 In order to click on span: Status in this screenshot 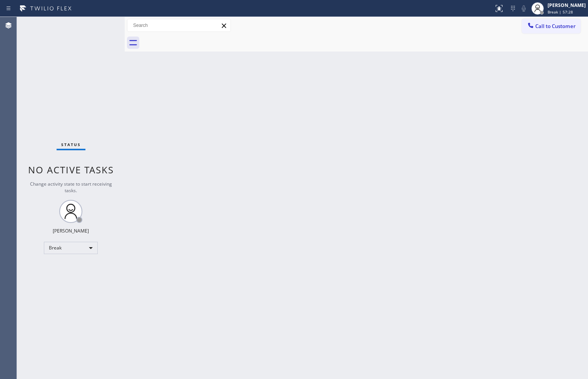, I will do `click(71, 145)`.